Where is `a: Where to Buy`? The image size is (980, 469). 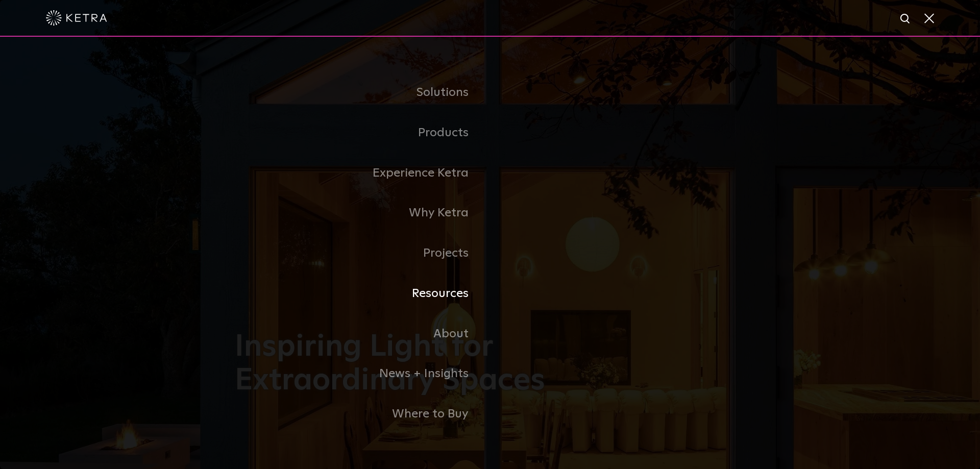 a: Where to Buy is located at coordinates (363, 414).